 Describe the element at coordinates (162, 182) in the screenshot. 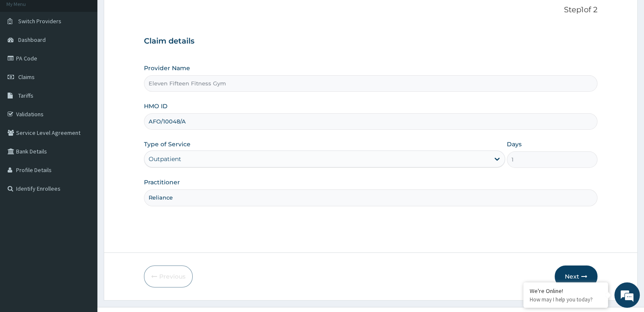

I see `label: Practitioner` at that location.